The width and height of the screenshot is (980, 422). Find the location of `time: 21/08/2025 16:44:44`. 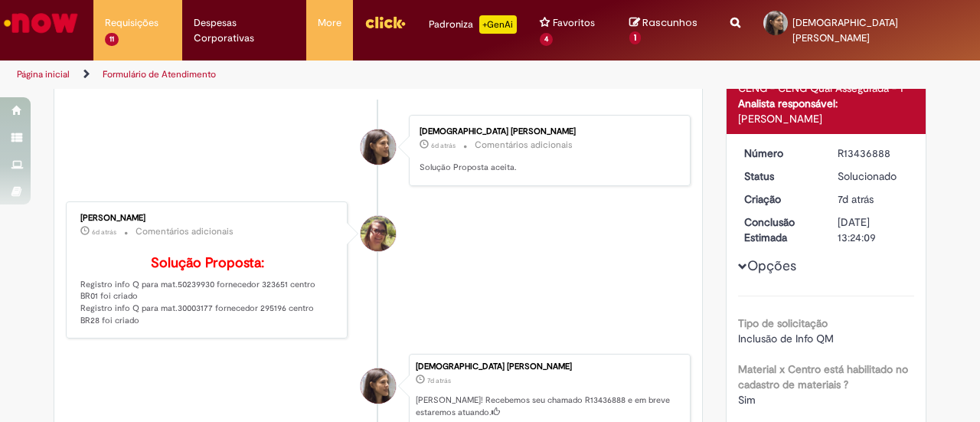

time: 21/08/2025 16:44:44 is located at coordinates (444, 145).